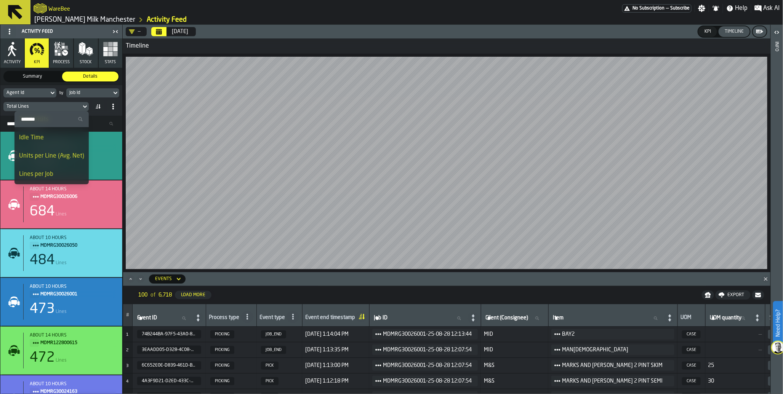 The height and width of the screenshot is (394, 783). I want to click on span: 4, so click(127, 382).